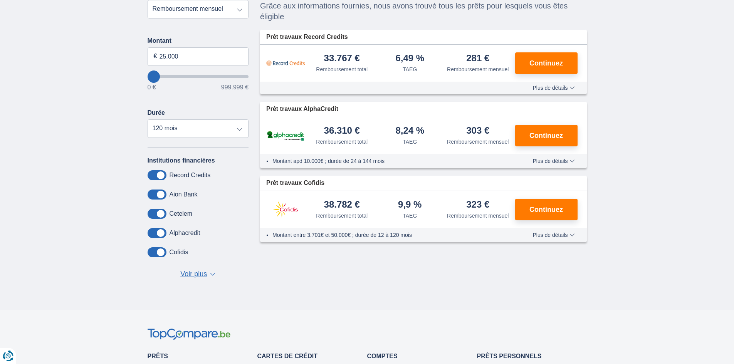 This screenshot has width=734, height=364. What do you see at coordinates (198, 77) in the screenshot?
I see `a: wantToBorrow` at bounding box center [198, 77].